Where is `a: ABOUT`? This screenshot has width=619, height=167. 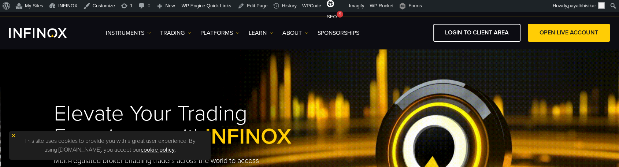 a: ABOUT is located at coordinates (295, 33).